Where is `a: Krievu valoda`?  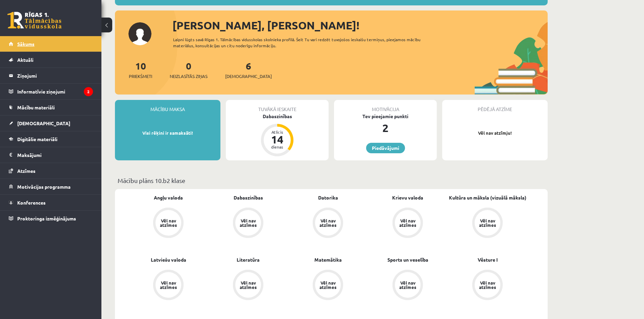
a: Krievu valoda is located at coordinates (408, 197).